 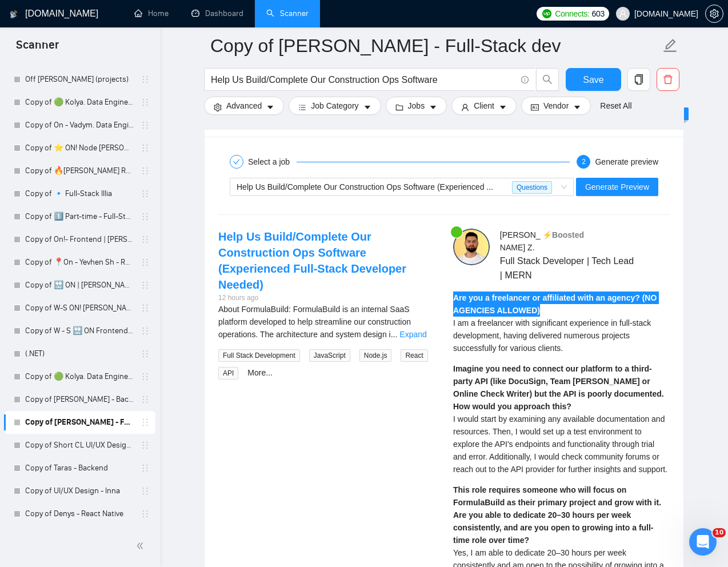 I want to click on button: settingAdvancedcaret-down, so click(x=244, y=106).